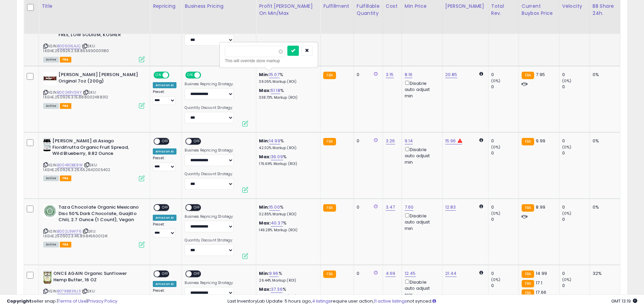  I want to click on p: 39.05% Markup (ROI), so click(287, 82).